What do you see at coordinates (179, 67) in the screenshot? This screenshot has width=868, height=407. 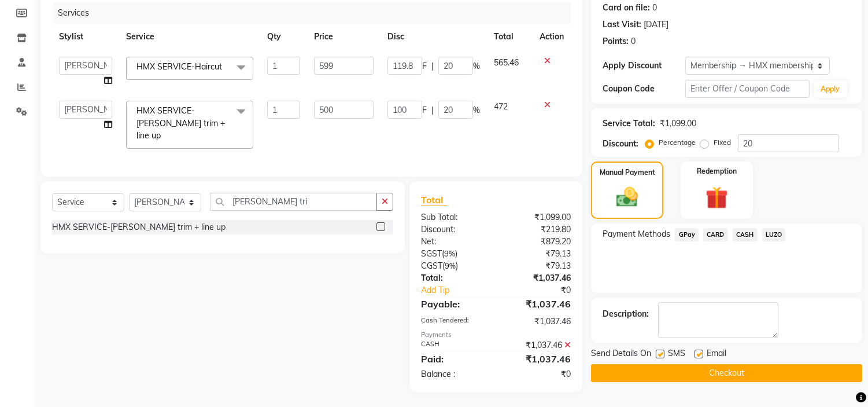 I see `span: HMX SERVICE-Haircut` at bounding box center [179, 67].